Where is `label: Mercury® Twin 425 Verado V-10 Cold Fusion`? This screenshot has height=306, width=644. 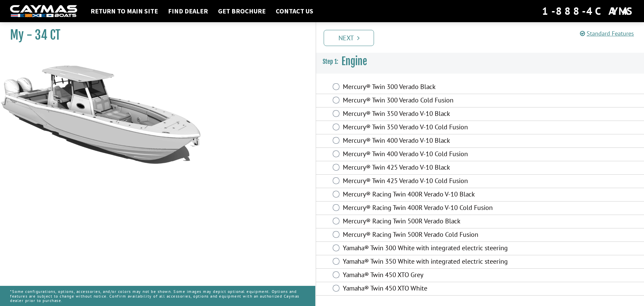 label: Mercury® Twin 425 Verado V-10 Cold Fusion is located at coordinates (433, 181).